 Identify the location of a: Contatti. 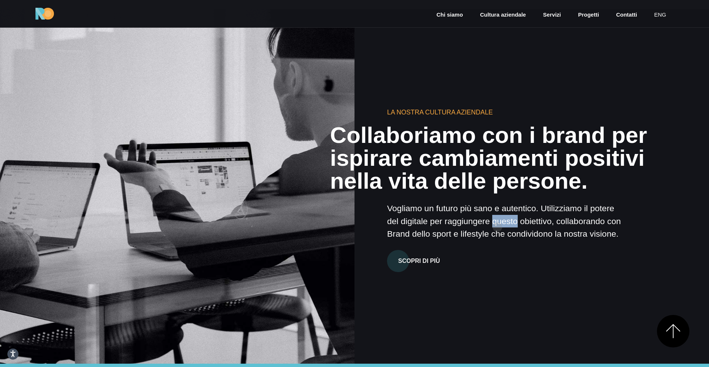
(626, 15).